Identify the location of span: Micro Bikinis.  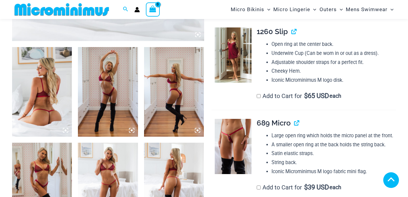
(247, 9).